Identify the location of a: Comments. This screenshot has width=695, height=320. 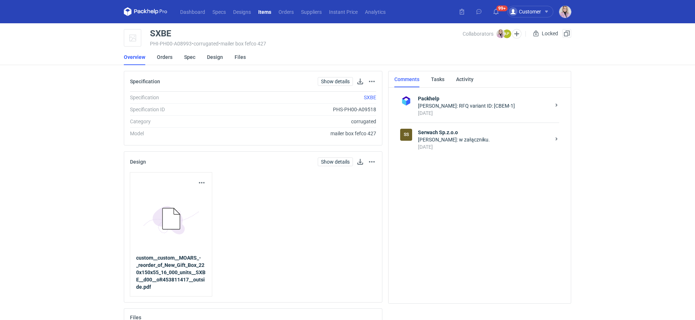
(407, 79).